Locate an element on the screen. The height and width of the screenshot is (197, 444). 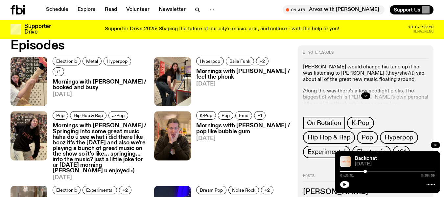
button: +21 is located at coordinates (401, 152).